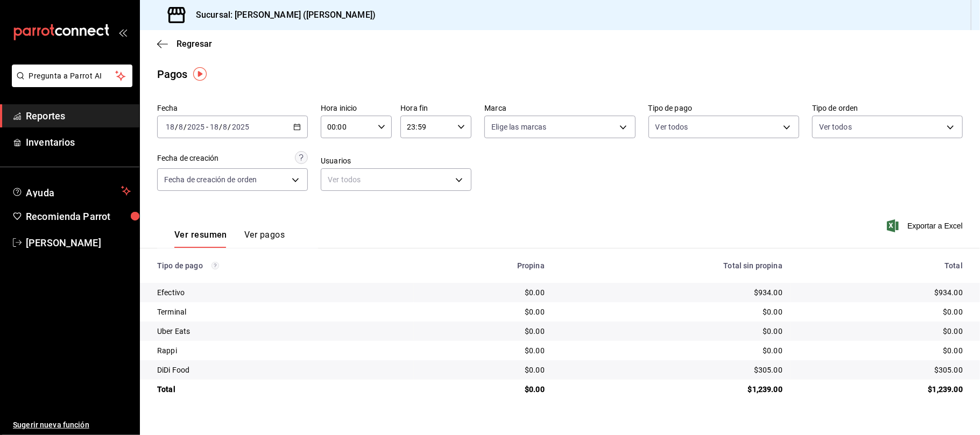 The height and width of the screenshot is (435, 980). What do you see at coordinates (559, 109) in the screenshot?
I see `label: Marca` at bounding box center [559, 109].